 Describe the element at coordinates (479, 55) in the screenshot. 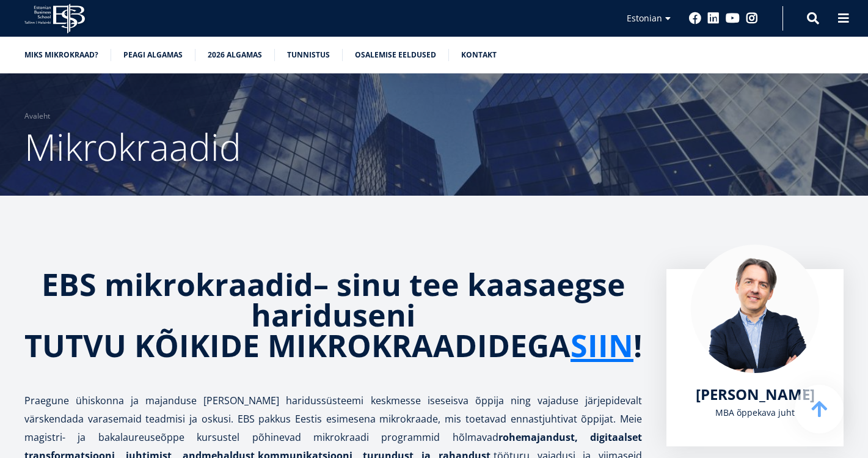

I see `a: Kontakt` at that location.